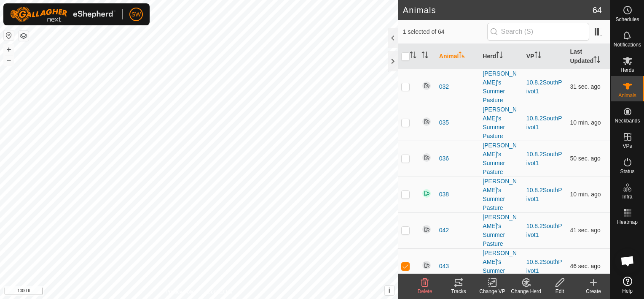  I want to click on span: SW, so click(136, 15).